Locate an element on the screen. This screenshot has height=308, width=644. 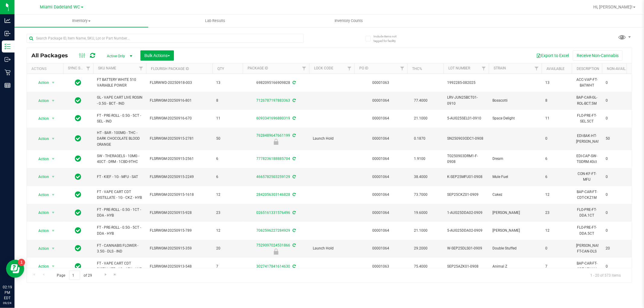
span: SW - THERAGELS - 10MG - 40CT - DRM - 1CBD-9THC is located at coordinates (120, 159).